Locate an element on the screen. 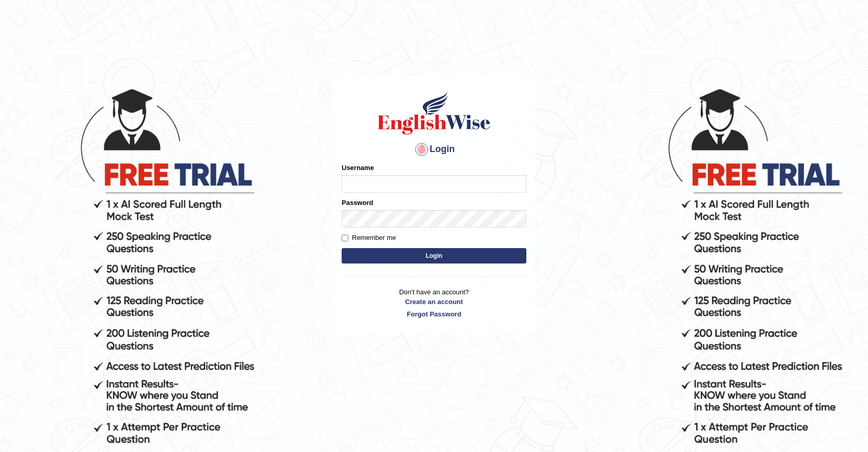 The image size is (868, 452). label: Password is located at coordinates (357, 202).